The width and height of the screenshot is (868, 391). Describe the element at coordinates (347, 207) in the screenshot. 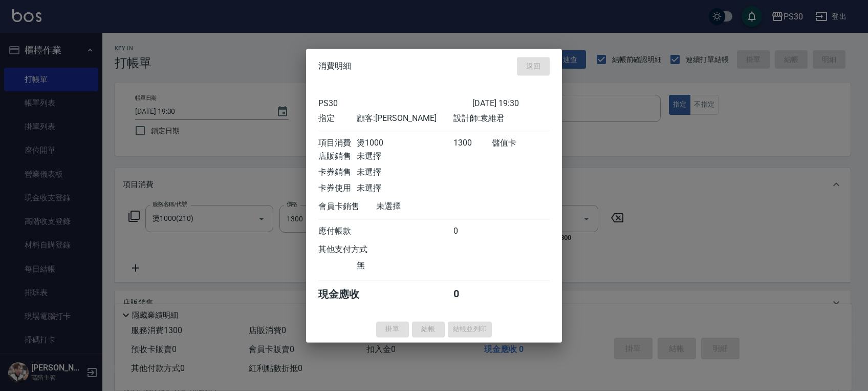

I see `div: 會員卡銷售` at that location.